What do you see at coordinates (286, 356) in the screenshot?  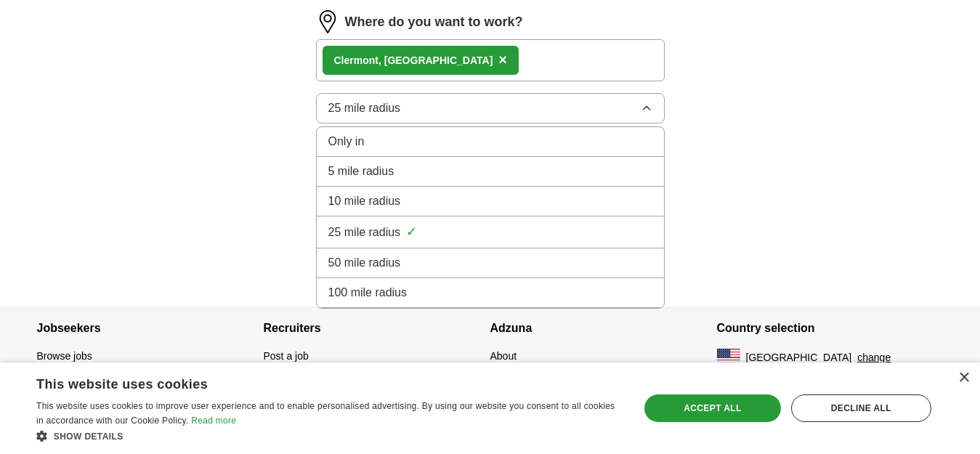 I see `a: Post a job` at bounding box center [286, 356].